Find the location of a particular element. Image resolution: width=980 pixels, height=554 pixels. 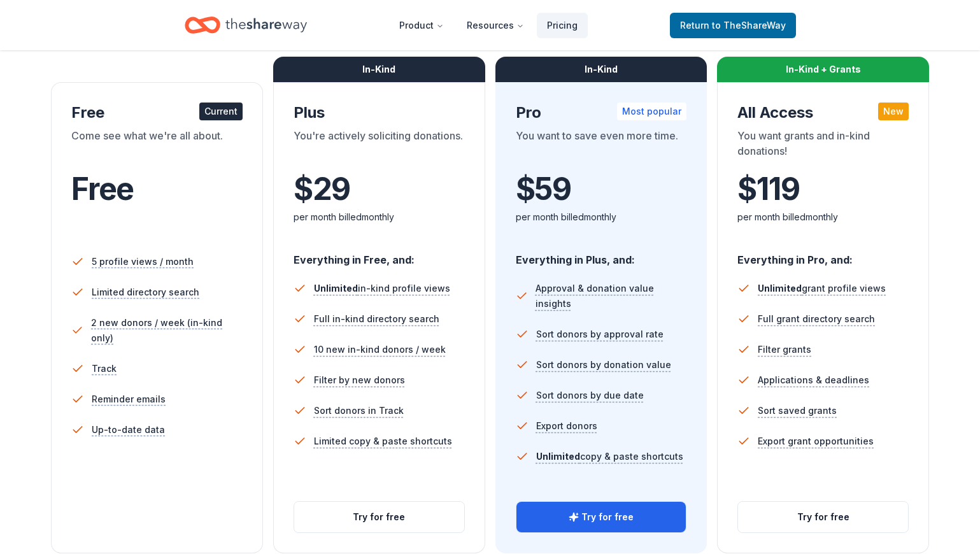

div: Come see what we're all about. is located at coordinates (157, 146).